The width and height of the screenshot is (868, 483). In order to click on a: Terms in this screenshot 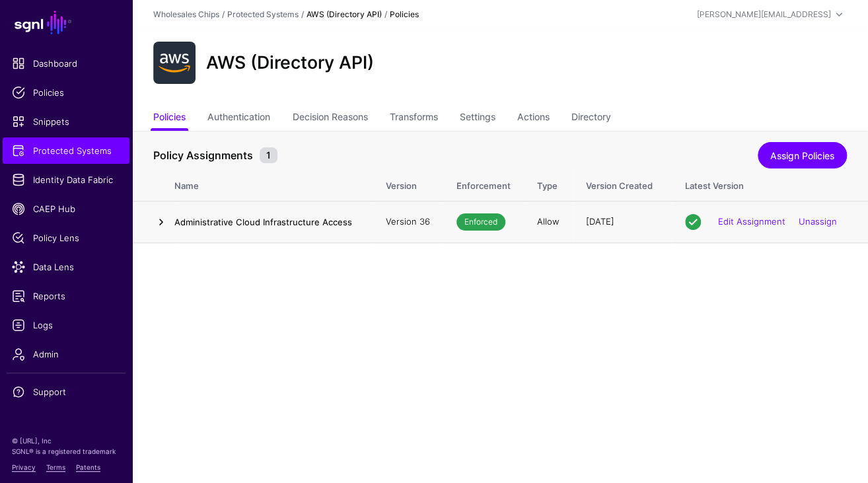, I will do `click(55, 467)`.